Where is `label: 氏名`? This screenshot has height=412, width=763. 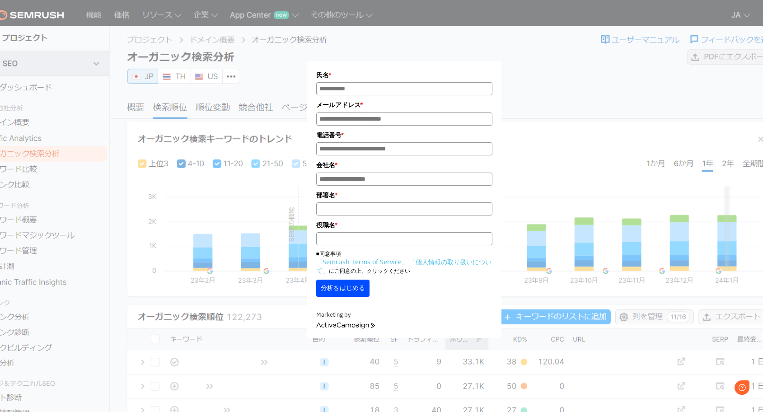 label: 氏名 is located at coordinates (405, 75).